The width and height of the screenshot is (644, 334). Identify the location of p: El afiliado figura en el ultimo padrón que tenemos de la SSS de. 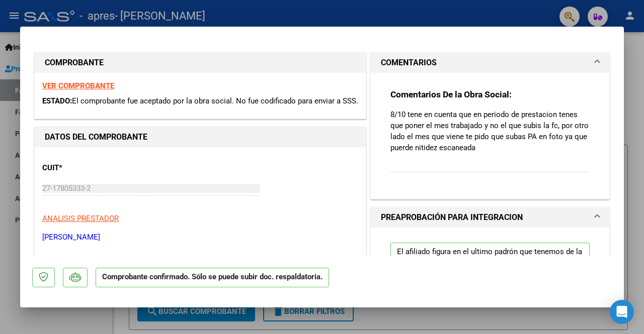
(490, 261).